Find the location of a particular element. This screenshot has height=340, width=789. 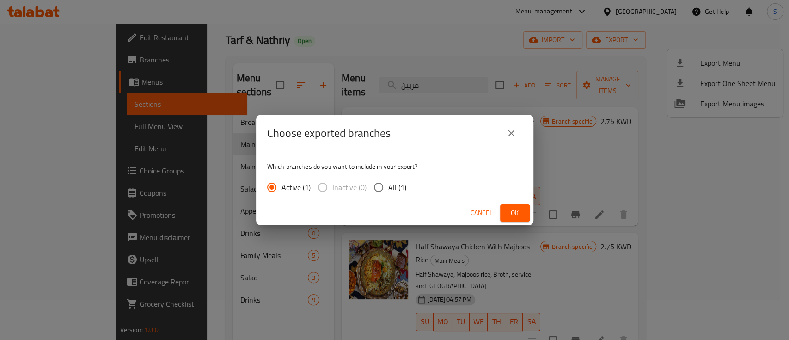

button: Ok is located at coordinates (515, 213).